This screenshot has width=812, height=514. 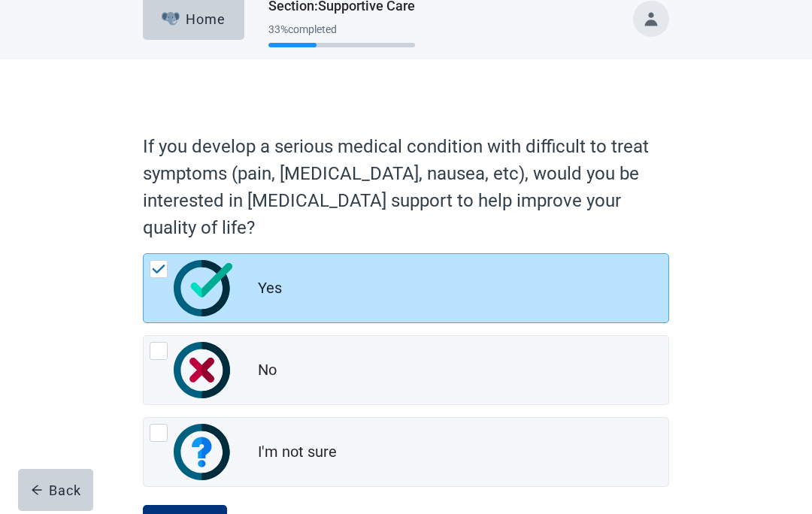 I want to click on div: No, radio button, not checked, so click(x=406, y=370).